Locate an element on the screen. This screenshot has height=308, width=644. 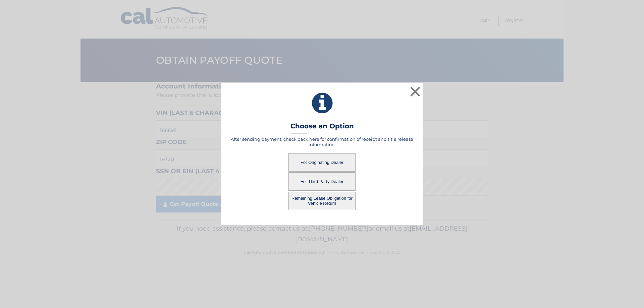
h3: Choose an Option is located at coordinates (322, 127).